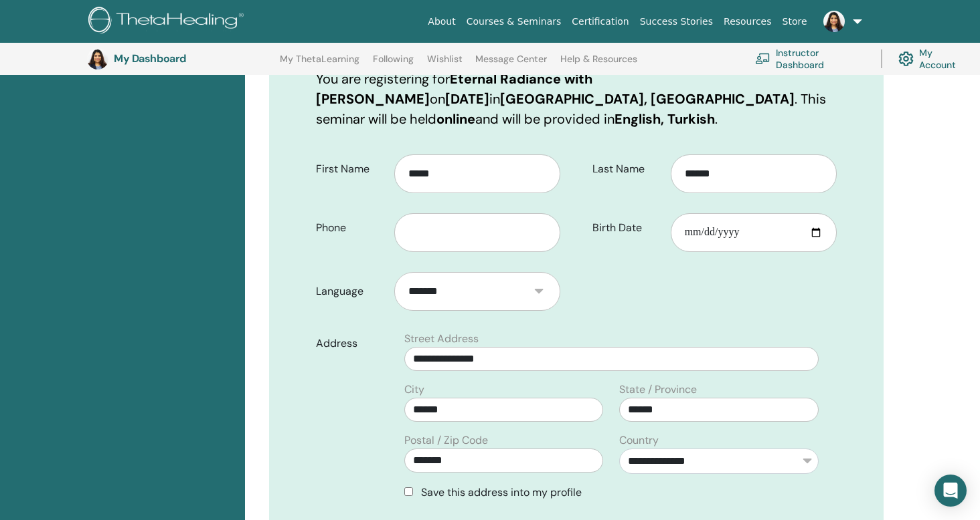 Image resolution: width=980 pixels, height=520 pixels. Describe the element at coordinates (950, 491) in the screenshot. I see `div: Open Intercom Messenger` at that location.